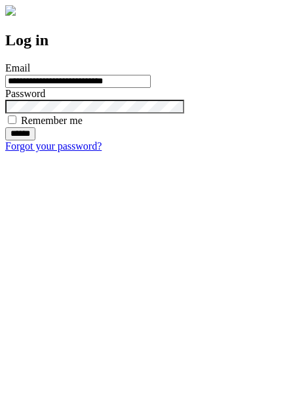  Describe the element at coordinates (25, 93) in the screenshot. I see `label: Password` at that location.